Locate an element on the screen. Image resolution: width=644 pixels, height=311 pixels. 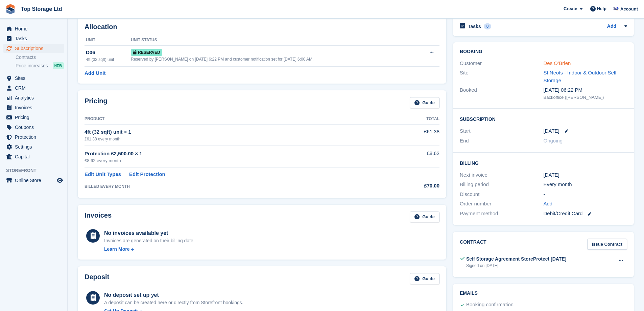
td: £8.62 is located at coordinates (411, 157).